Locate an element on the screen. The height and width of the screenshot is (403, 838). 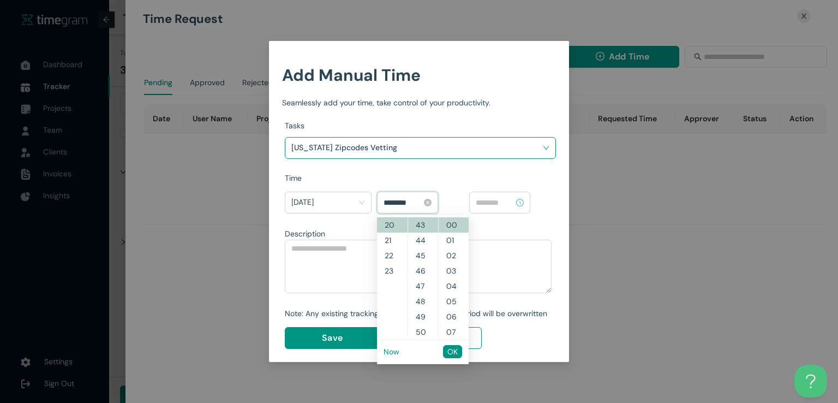
div: Note: Any existing tracking data for the selected period will be overwritten is located at coordinates (418, 313).